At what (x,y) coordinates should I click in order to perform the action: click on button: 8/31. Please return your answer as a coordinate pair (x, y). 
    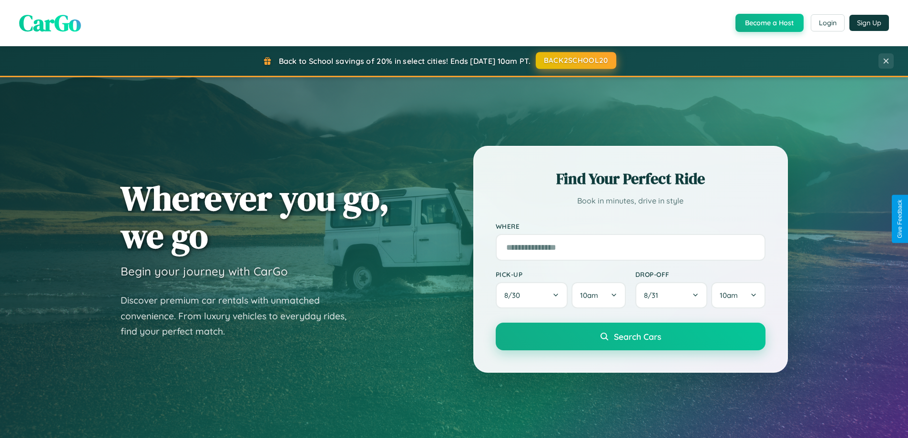
    Looking at the image, I should click on (672, 295).